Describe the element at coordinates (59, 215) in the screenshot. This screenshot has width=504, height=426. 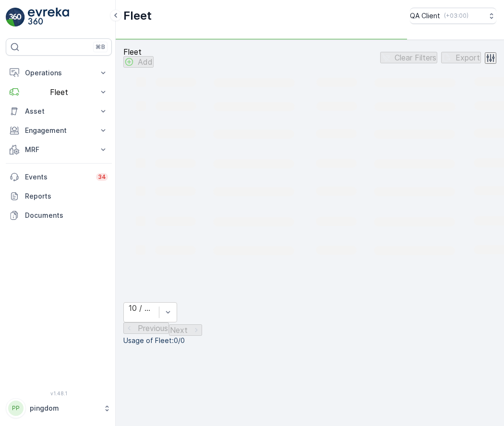
I see `a: Documents` at that location.